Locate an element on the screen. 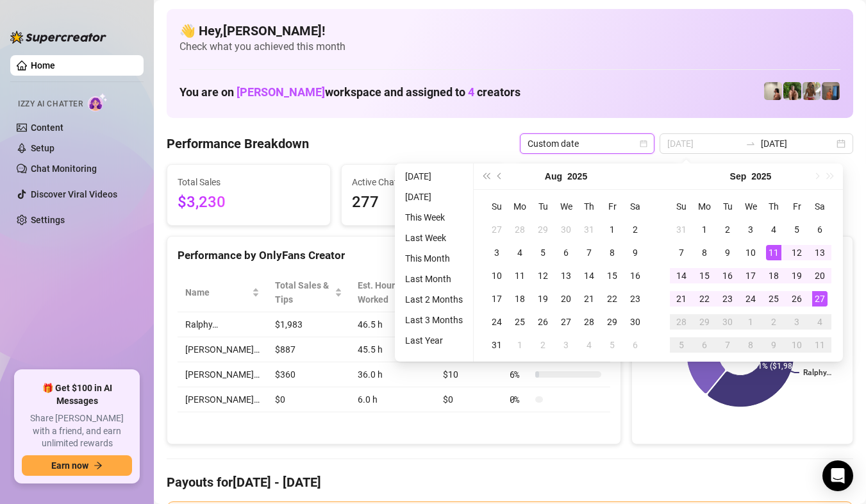 The height and width of the screenshot is (504, 866). button: Choose a month is located at coordinates (738, 176).